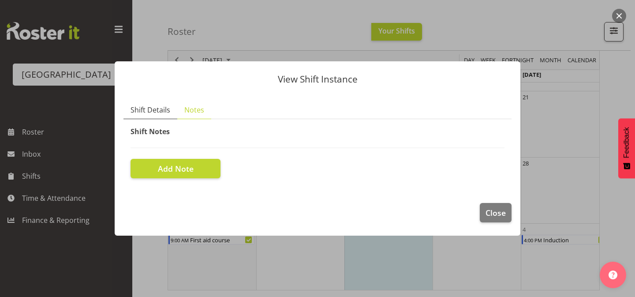 The image size is (635, 297). I want to click on span: Notes, so click(194, 110).